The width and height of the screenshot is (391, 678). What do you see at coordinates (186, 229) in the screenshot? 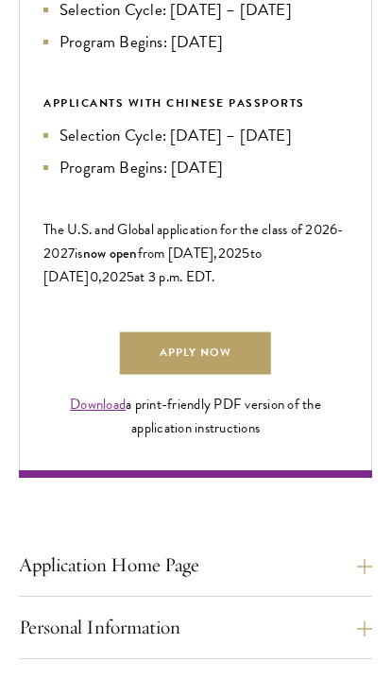
I see `span: The U.S. and Global application for the class of 202` at bounding box center [186, 229].